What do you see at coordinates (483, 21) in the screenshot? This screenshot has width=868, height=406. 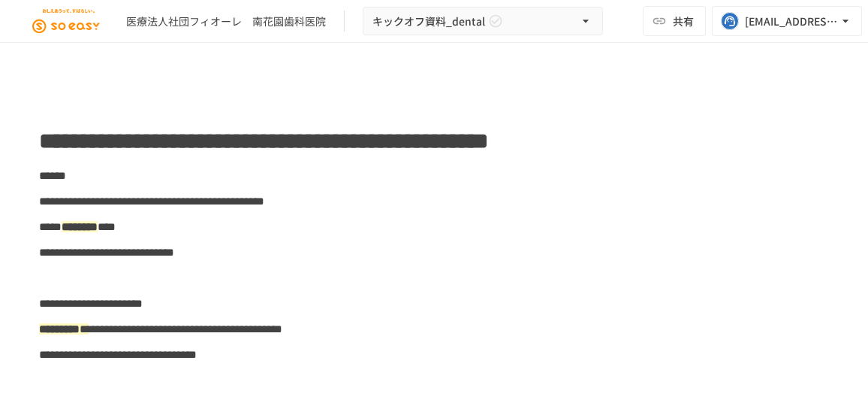 I see `button: キックオフ資料_dental` at bounding box center [483, 21].